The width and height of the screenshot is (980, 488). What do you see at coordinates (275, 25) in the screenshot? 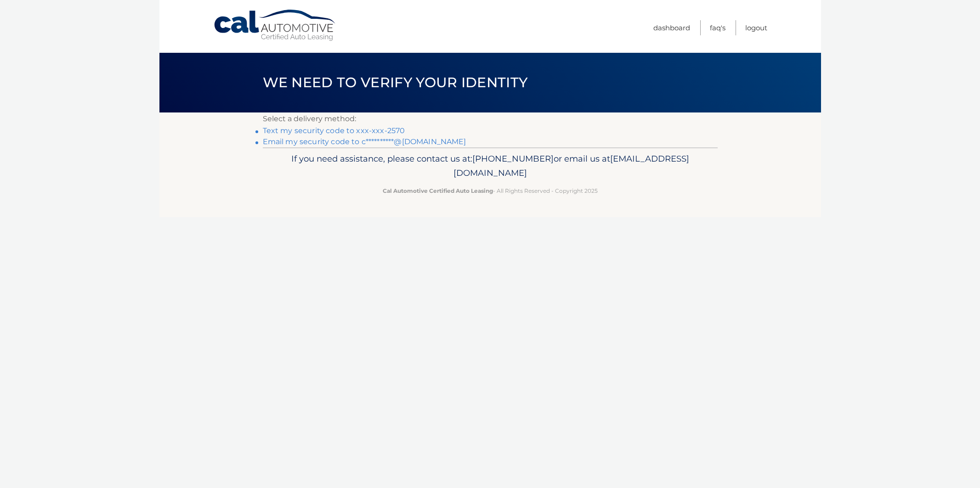
I see `a: Cal Automotive` at bounding box center [275, 25].